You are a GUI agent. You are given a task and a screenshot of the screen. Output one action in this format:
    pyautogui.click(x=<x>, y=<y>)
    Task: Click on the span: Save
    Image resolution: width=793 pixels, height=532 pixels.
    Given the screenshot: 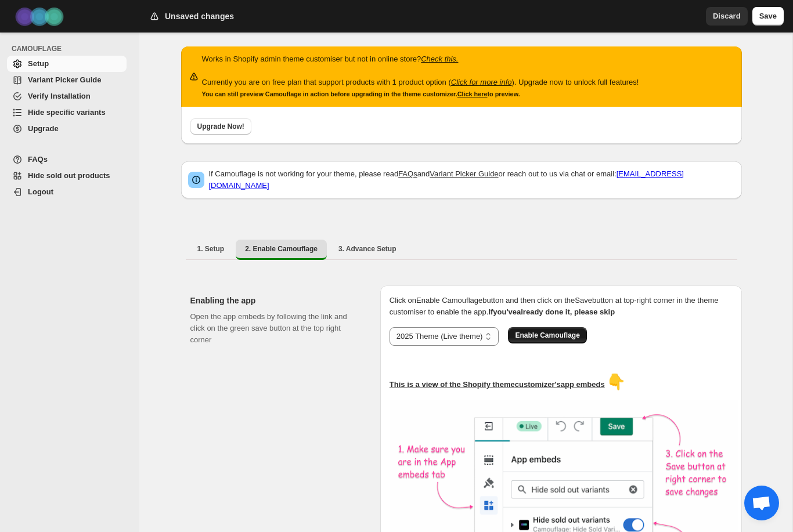 What is the action you would take?
    pyautogui.click(x=768, y=16)
    